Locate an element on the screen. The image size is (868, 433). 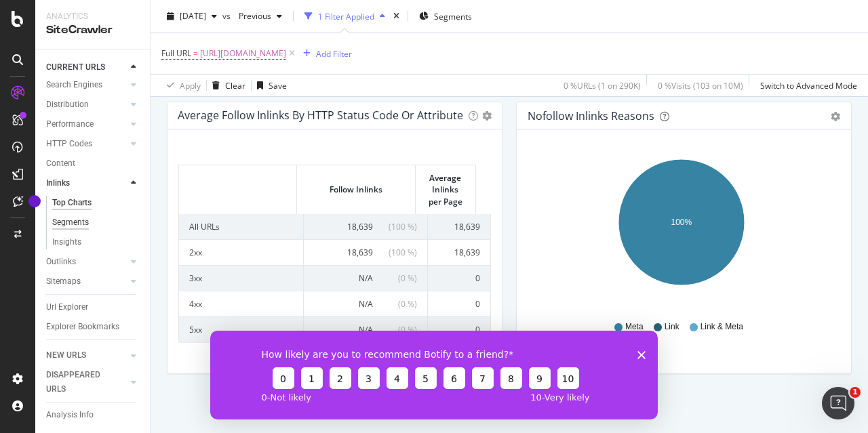
th: Follow Inlinks is located at coordinates (356, 189).